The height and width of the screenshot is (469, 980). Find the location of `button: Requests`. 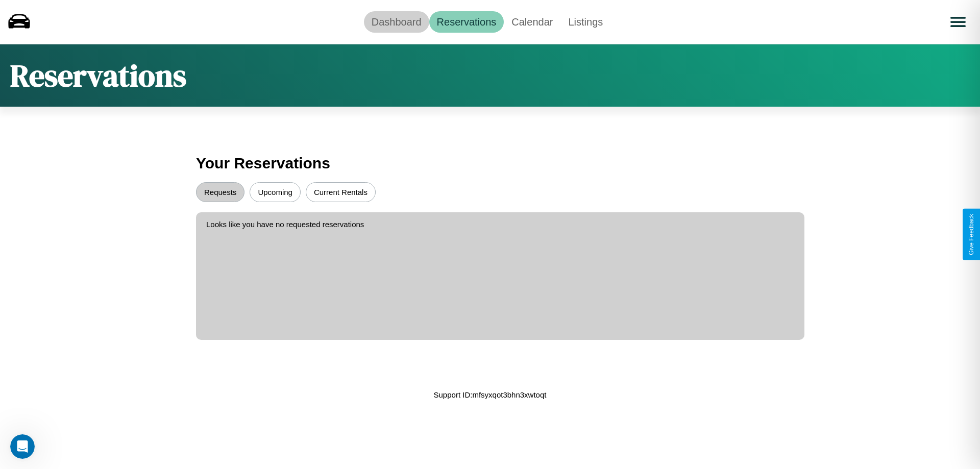

button: Requests is located at coordinates (220, 192).